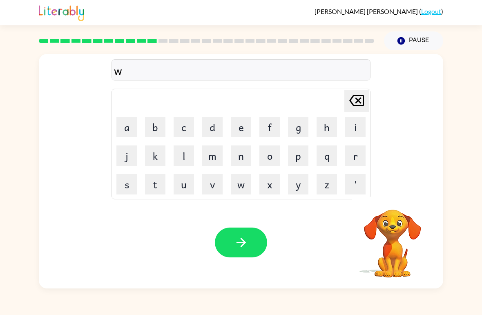 The width and height of the screenshot is (482, 315). I want to click on button: p, so click(298, 156).